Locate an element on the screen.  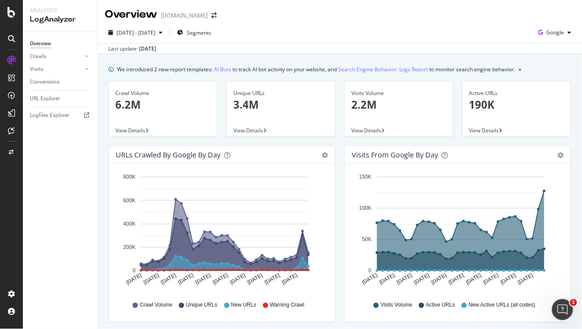
text: 400K is located at coordinates (129, 224).